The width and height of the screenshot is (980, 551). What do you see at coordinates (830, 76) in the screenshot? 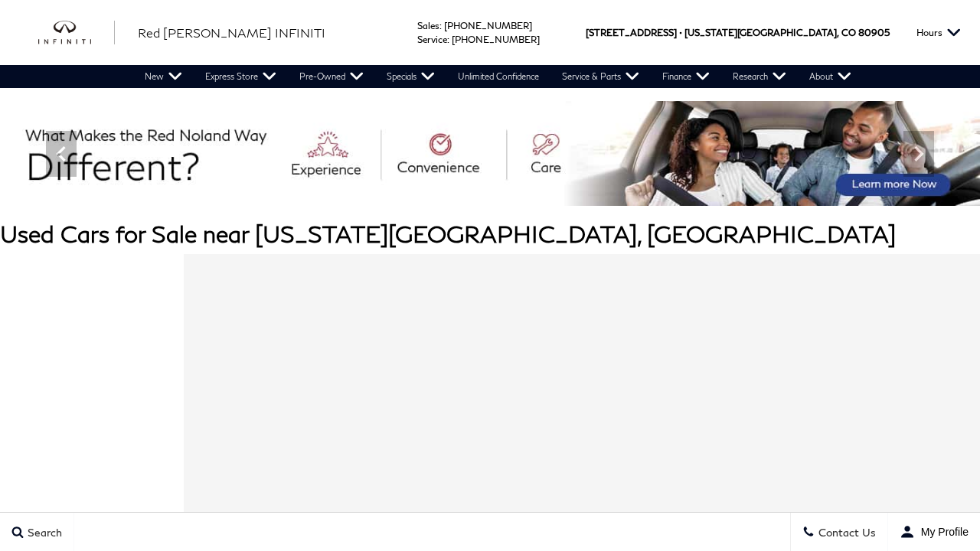
I see `a: About` at bounding box center [830, 76].